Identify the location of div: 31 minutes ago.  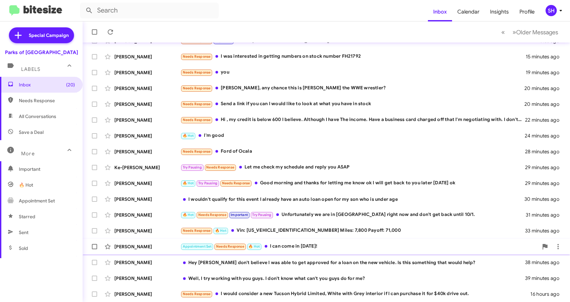
(545, 215).